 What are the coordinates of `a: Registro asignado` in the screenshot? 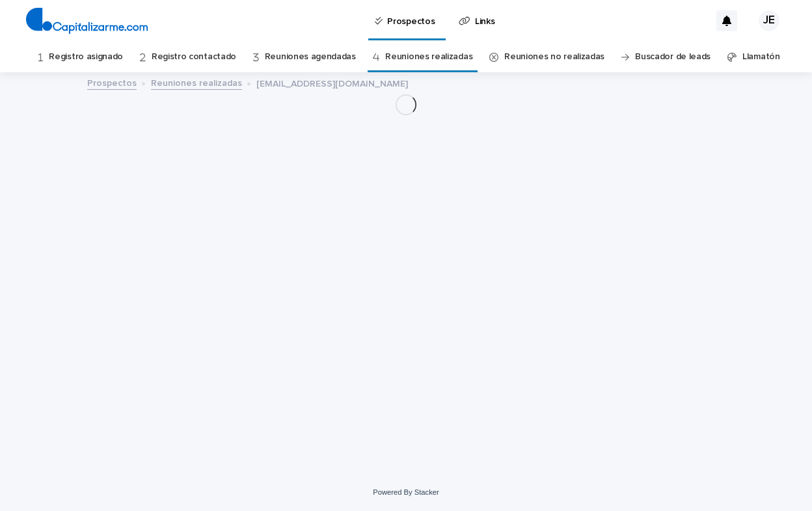 It's located at (86, 56).